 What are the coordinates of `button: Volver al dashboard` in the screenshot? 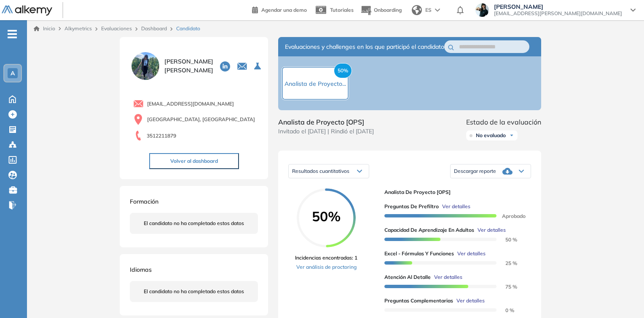 It's located at (194, 161).